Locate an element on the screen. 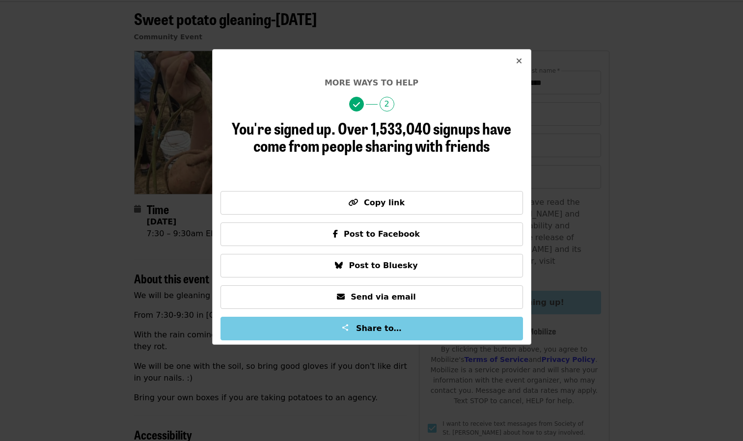 Image resolution: width=743 pixels, height=441 pixels. button: Close is located at coordinates (519, 61).